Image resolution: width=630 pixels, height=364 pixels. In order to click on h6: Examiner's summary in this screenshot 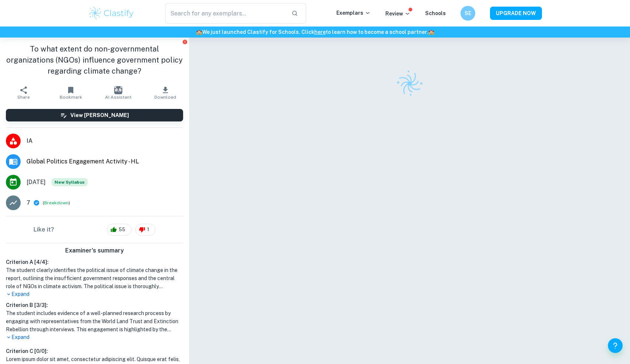, I will do `click(94, 251)`.